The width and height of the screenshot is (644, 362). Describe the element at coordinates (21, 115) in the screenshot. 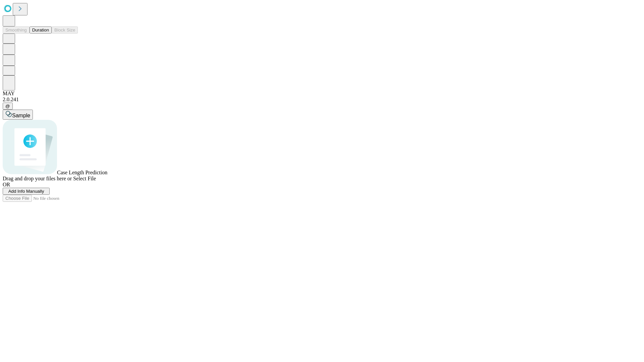

I see `span: Sample` at that location.